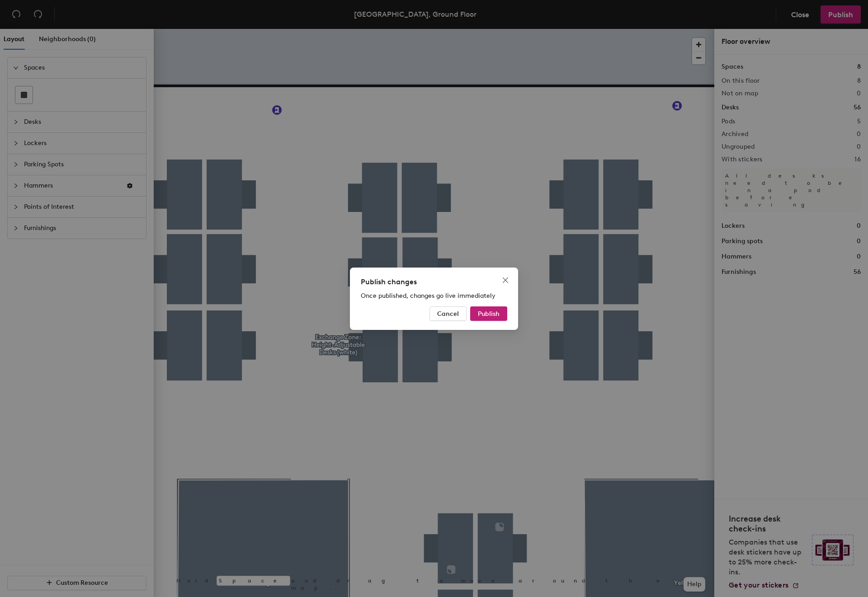 This screenshot has width=868, height=597. What do you see at coordinates (448, 314) in the screenshot?
I see `button: Cancel` at bounding box center [448, 314].